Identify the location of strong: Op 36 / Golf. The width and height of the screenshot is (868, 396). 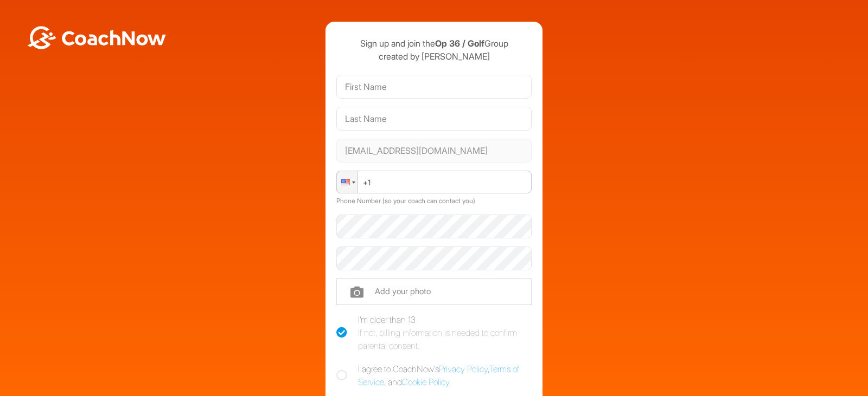
(459, 43).